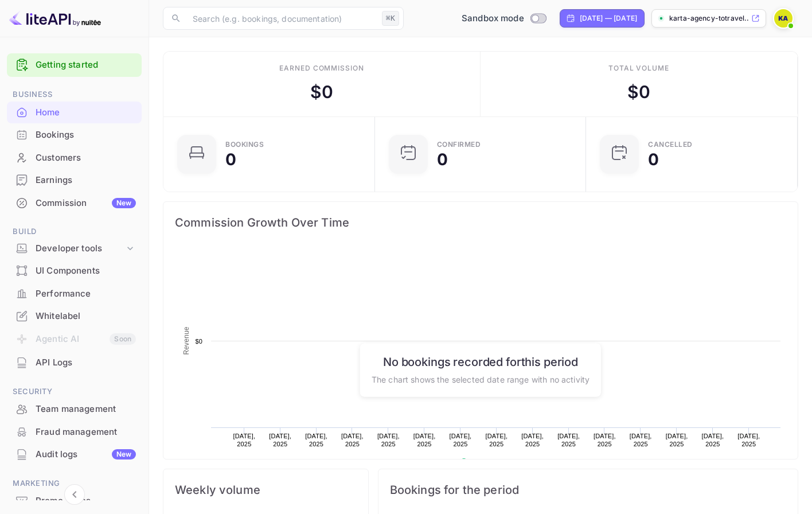 This screenshot has height=514, width=812. What do you see at coordinates (75, 494) in the screenshot?
I see `button: Collapse navigation` at bounding box center [75, 494].